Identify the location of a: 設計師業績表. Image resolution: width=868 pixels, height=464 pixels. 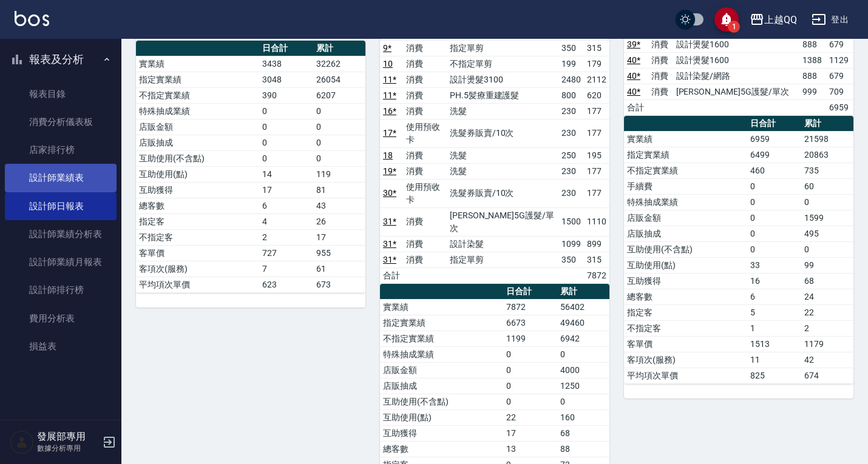
(61, 178).